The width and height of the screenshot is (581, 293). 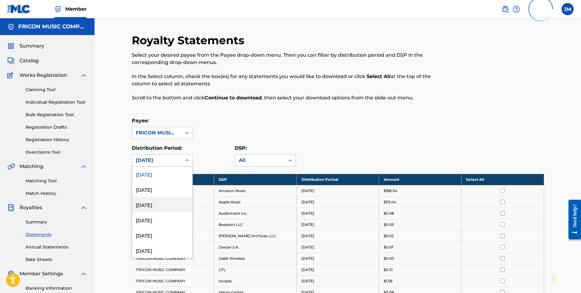 What do you see at coordinates (56, 222) in the screenshot?
I see `a: Summary` at bounding box center [56, 222].